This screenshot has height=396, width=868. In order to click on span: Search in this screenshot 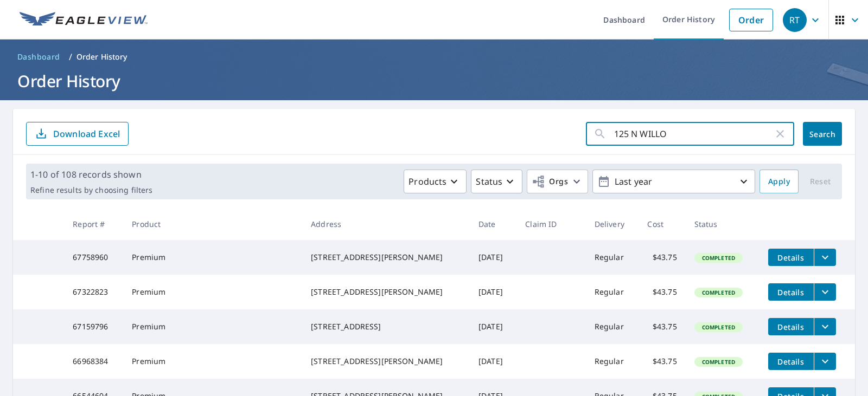, I will do `click(822, 134)`.